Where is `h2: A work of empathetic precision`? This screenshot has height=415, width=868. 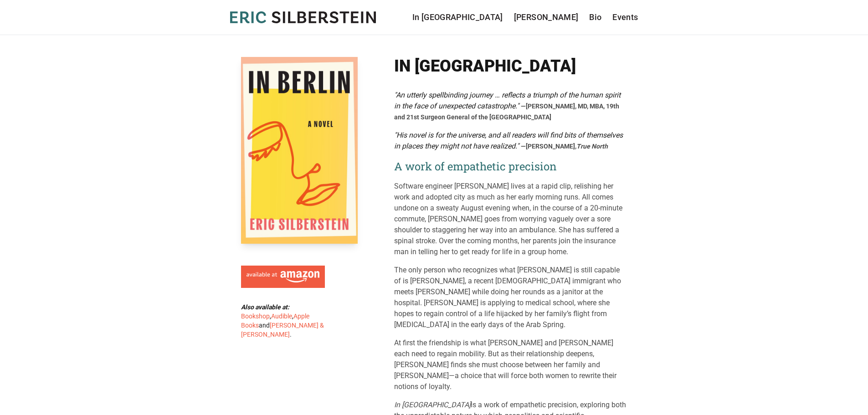
h2: A work of empathetic precision is located at coordinates (511, 166).